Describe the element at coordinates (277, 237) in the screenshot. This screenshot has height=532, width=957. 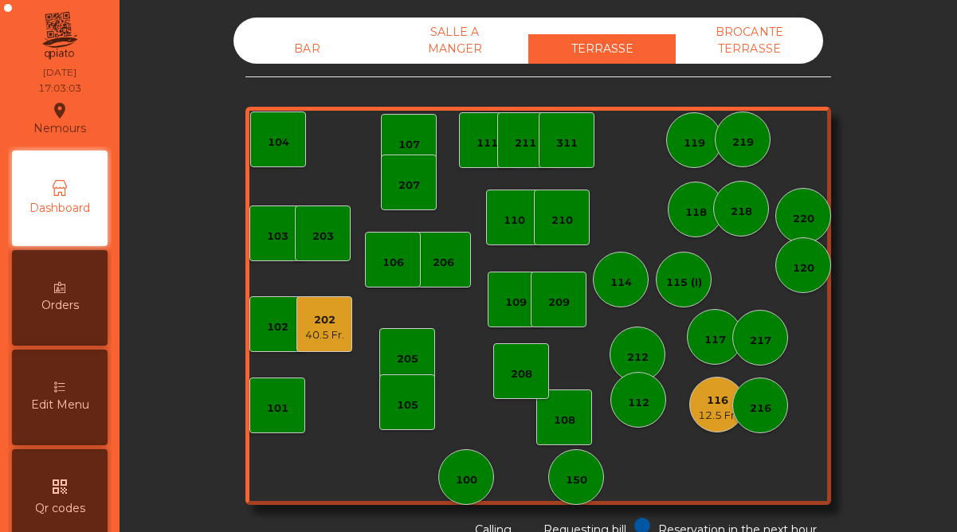
I see `div: 103` at that location.